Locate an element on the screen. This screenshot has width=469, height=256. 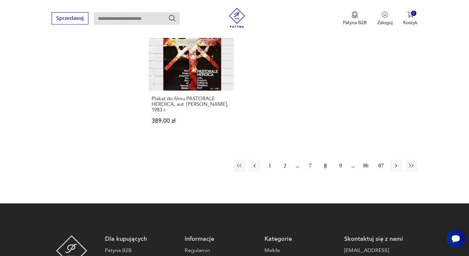
p: Skontaktuj się z nami is located at coordinates (380, 239).